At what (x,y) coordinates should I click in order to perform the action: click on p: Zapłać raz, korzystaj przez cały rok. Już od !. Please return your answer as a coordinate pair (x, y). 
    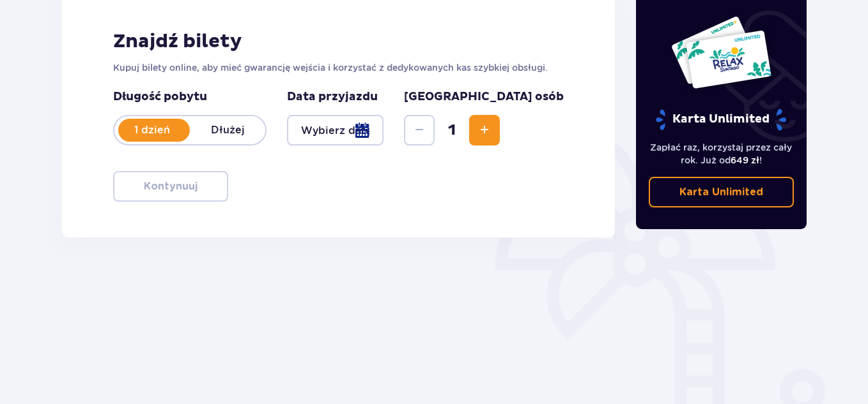
    Looking at the image, I should click on (721, 154).